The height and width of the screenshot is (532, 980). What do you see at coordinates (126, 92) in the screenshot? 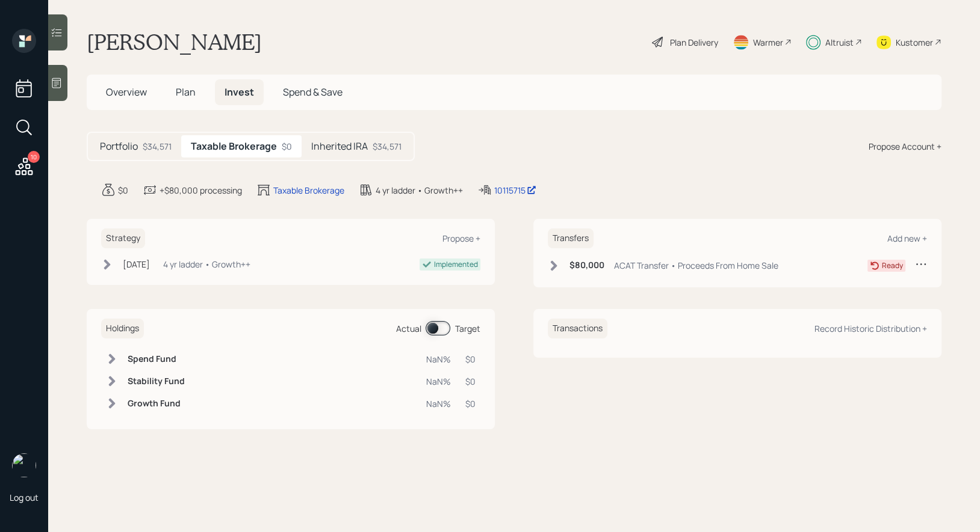
I see `span: Overview` at bounding box center [126, 92].